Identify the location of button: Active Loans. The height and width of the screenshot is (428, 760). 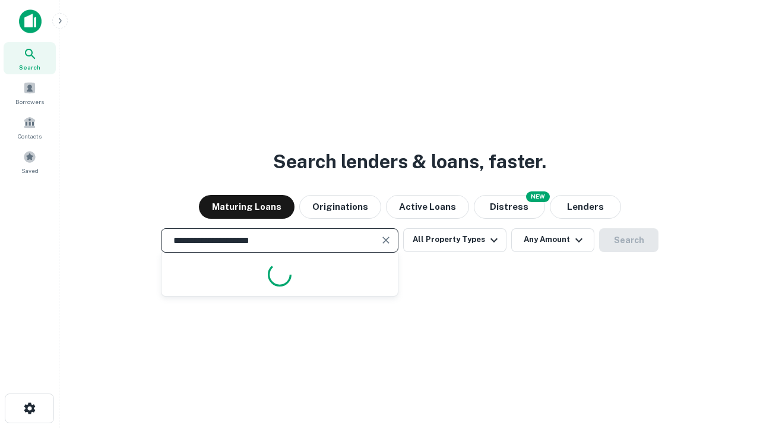
(428, 207).